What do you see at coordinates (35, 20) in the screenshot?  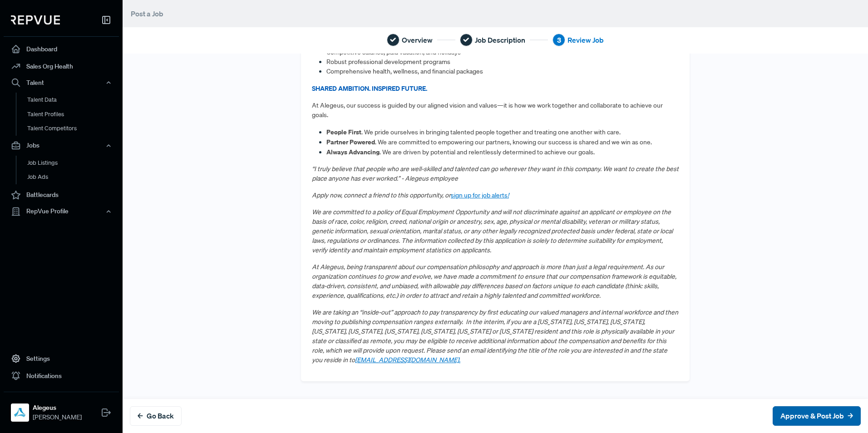 I see `img: RepVue` at bounding box center [35, 20].